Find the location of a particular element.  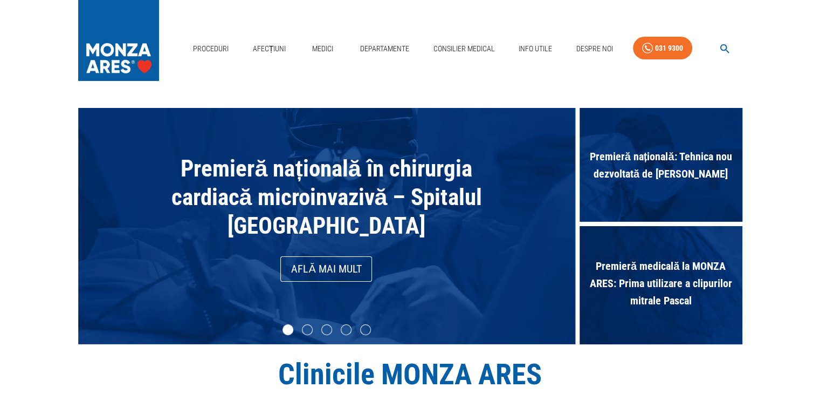

a: Consilier Medical is located at coordinates (464, 49).